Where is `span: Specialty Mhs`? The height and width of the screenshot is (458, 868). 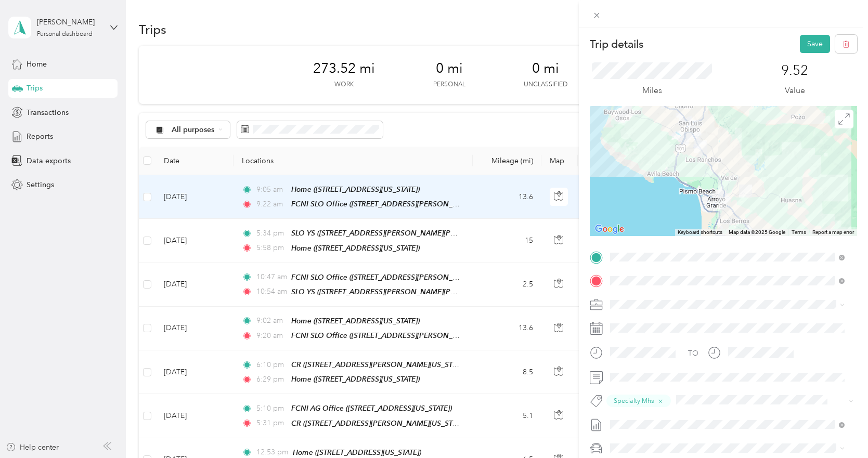
span: Specialty Mhs is located at coordinates (634, 400).